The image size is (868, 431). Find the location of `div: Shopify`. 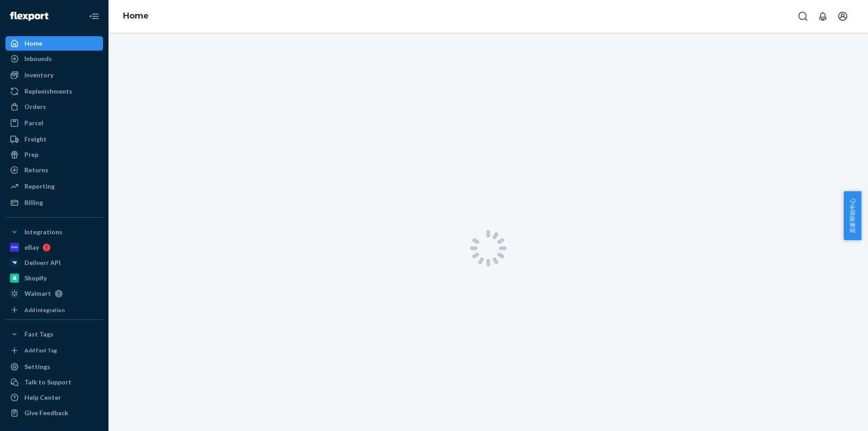

div: Shopify is located at coordinates (35, 278).